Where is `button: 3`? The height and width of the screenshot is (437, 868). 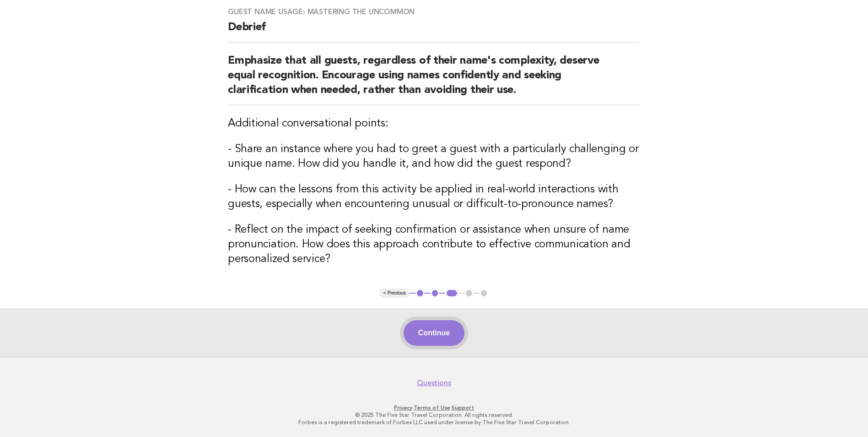
button: 3 is located at coordinates (451, 293).